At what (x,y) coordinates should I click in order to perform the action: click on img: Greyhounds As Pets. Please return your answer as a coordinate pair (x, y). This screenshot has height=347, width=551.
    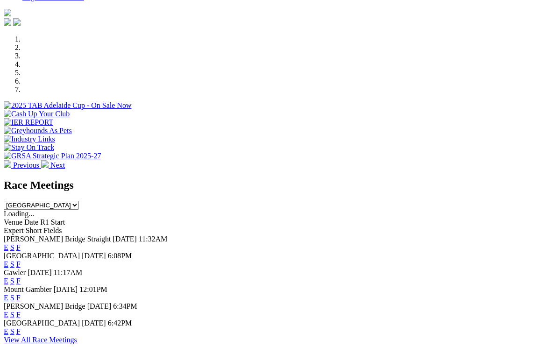
    Looking at the image, I should click on (38, 131).